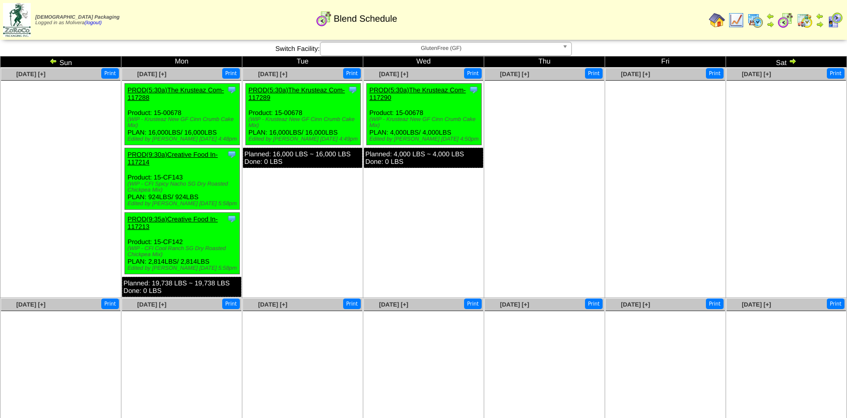  What do you see at coordinates (736, 20) in the screenshot?
I see `img: line_graph.gif` at bounding box center [736, 20].